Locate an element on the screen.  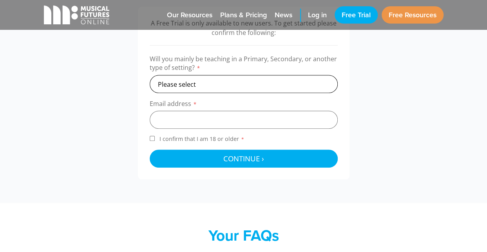
a: Free Resources is located at coordinates (413, 15).